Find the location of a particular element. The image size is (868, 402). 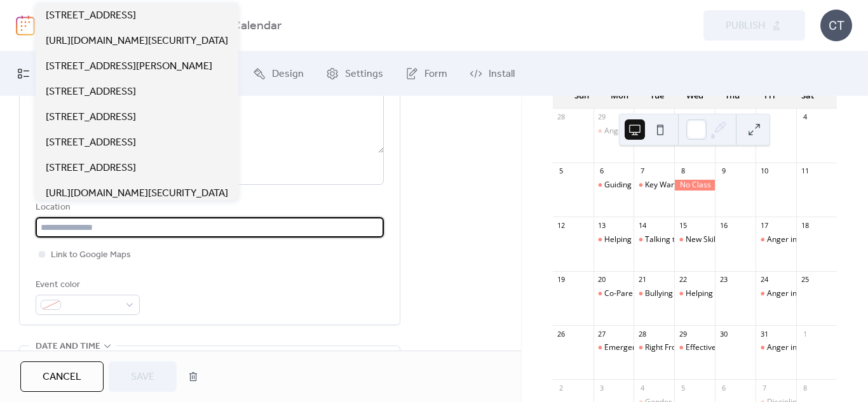

div: No Class is located at coordinates (694, 185).